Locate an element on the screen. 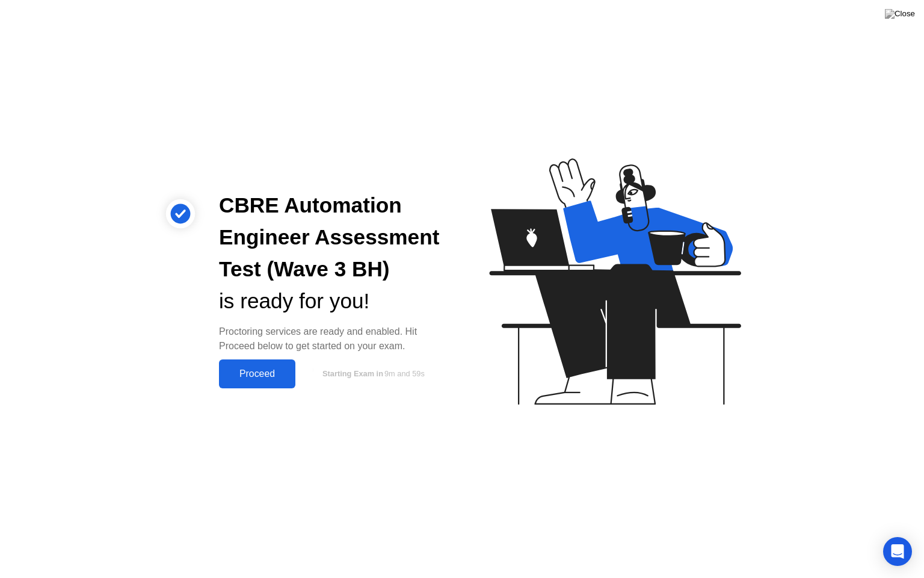 Image resolution: width=924 pixels, height=578 pixels. div: Proceed is located at coordinates (257, 374).